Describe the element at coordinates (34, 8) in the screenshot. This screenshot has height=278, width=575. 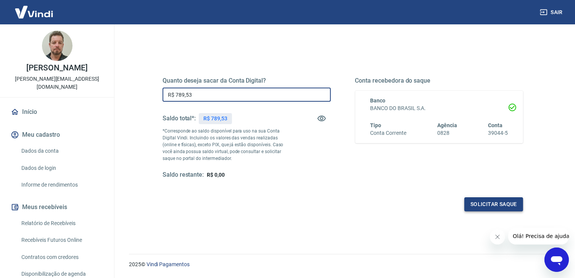
I see `span: Olá! Precisa de ajuda?` at that location.